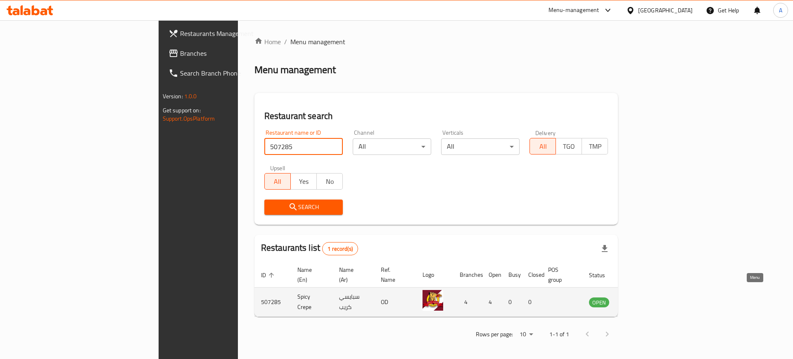 The height and width of the screenshot is (359, 793). I want to click on span: TGO, so click(569, 146).